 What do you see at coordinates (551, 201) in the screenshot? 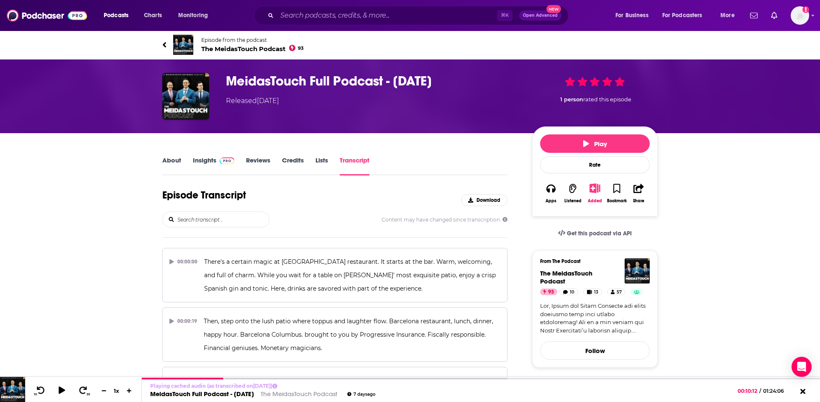
I see `div: Apps` at bounding box center [551, 201].